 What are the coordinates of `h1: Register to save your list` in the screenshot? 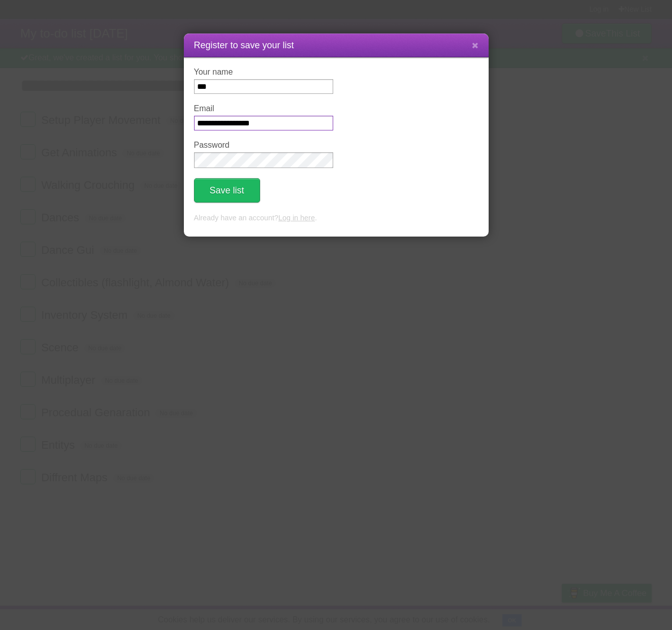 It's located at (336, 45).